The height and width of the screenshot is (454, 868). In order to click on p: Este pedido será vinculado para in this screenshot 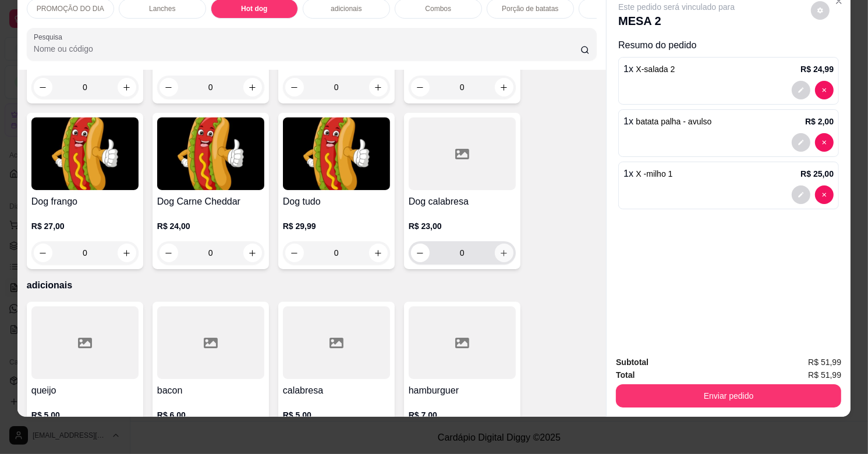, I will do `click(677, 7)`.